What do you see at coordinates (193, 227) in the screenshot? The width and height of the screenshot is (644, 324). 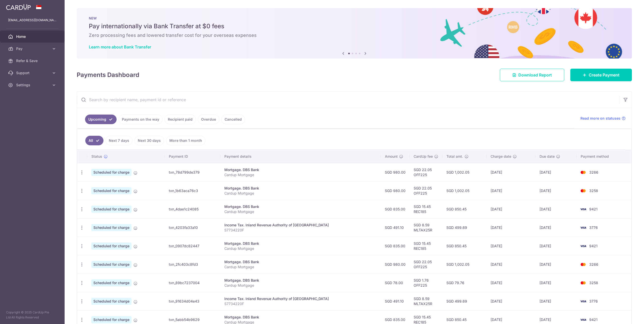 I see `td: txn_4203fa33a10` at bounding box center [193, 227].